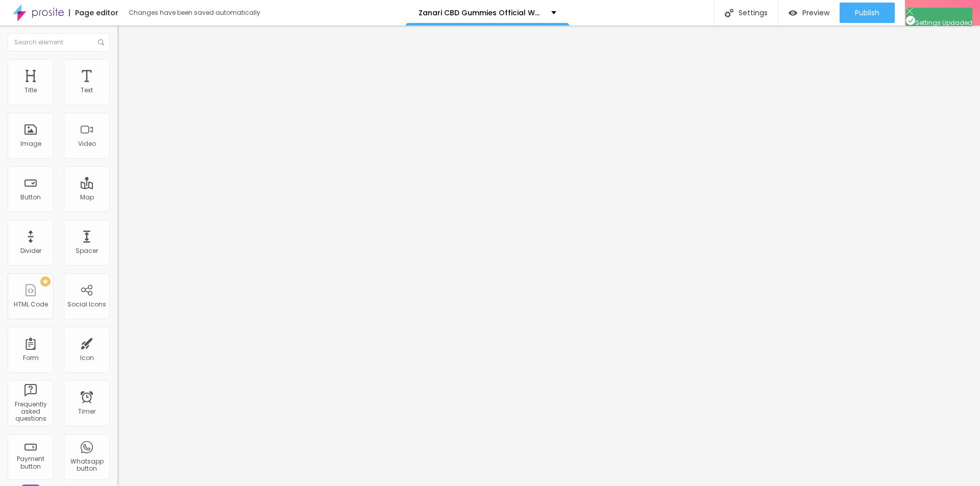  What do you see at coordinates (30, 412) in the screenshot?
I see `div: Frequently asked questions` at bounding box center [30, 412].